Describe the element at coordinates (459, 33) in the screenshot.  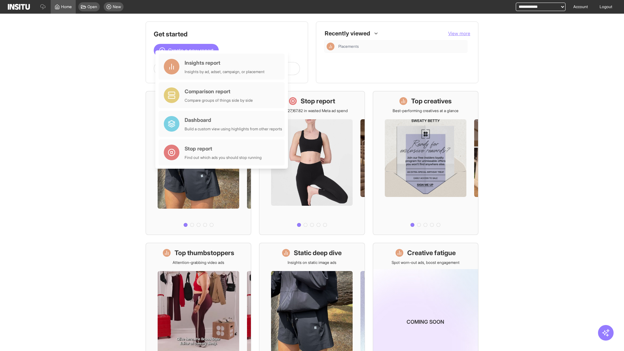
I see `button: View more` at that location.